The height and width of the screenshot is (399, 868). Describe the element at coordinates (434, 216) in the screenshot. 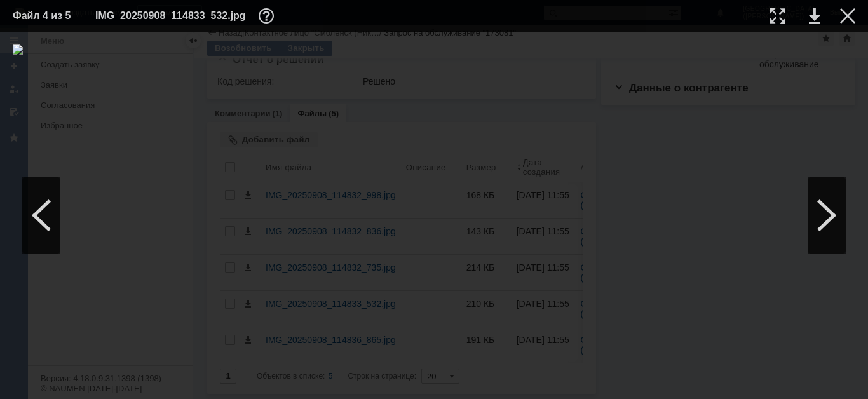

I see `img: download` at that location.